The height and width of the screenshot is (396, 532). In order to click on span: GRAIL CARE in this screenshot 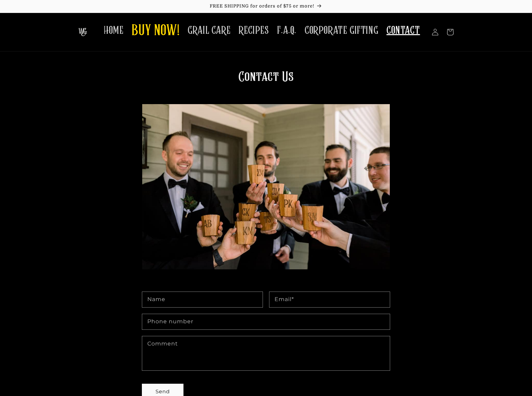, I will do `click(209, 30)`.